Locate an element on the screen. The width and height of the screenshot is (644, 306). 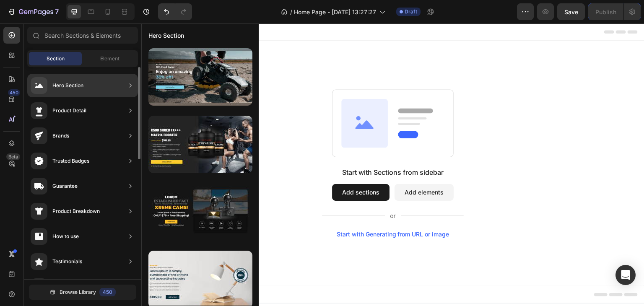
button: Add elements is located at coordinates (282, 169).